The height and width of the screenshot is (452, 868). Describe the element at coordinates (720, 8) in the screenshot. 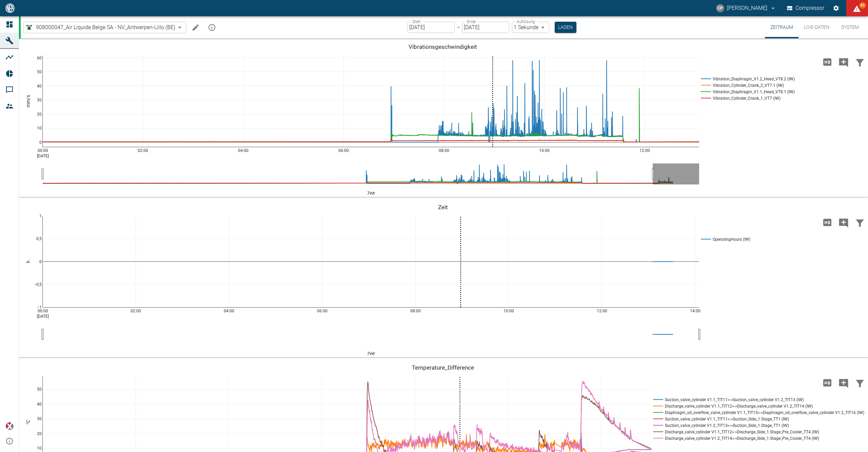

I see `div: CP` at that location.